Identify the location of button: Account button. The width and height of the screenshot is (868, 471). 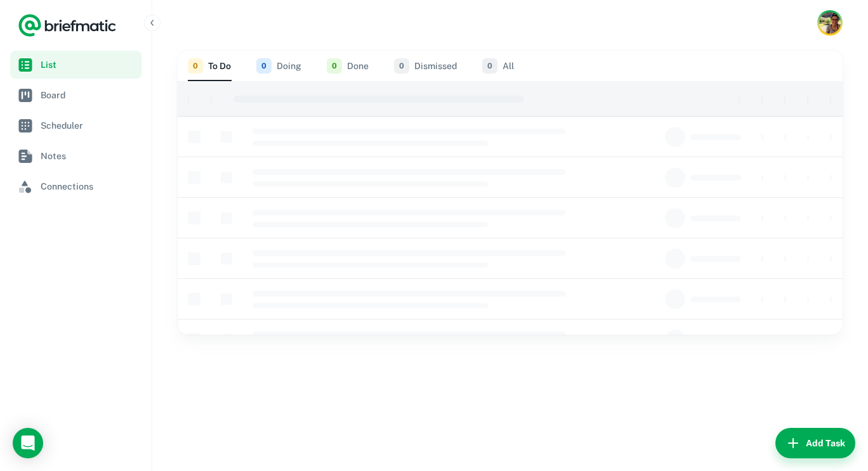
(830, 23).